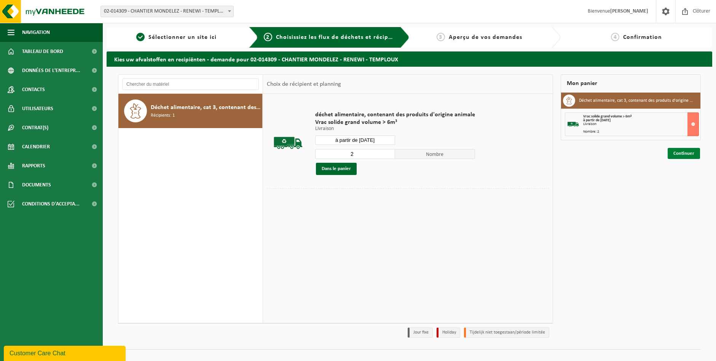  I want to click on span: déchet alimentaire, contenant des produits d'origine animale, so click(395, 115).